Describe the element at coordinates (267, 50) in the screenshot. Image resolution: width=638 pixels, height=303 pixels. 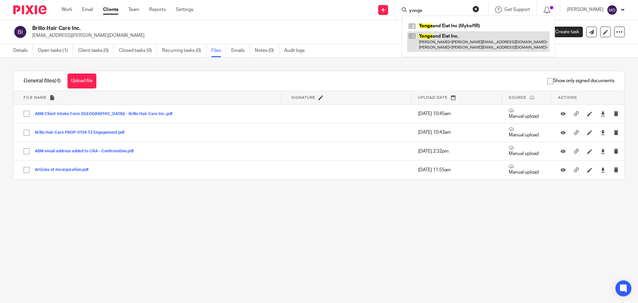
I see `a: Notes (0)` at that location.